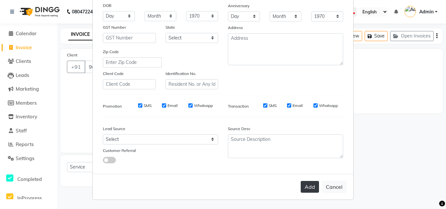 The width and height of the screenshot is (446, 209). I want to click on label: Lead Source, so click(114, 129).